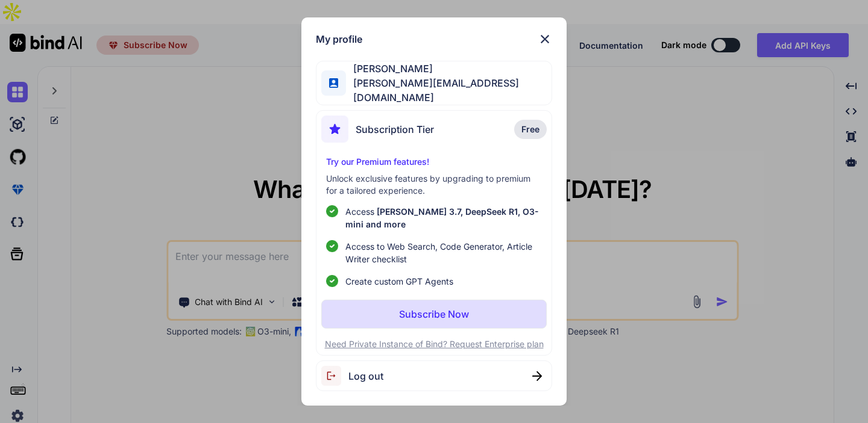 The width and height of the screenshot is (868, 423). I want to click on span: Free, so click(531, 129).